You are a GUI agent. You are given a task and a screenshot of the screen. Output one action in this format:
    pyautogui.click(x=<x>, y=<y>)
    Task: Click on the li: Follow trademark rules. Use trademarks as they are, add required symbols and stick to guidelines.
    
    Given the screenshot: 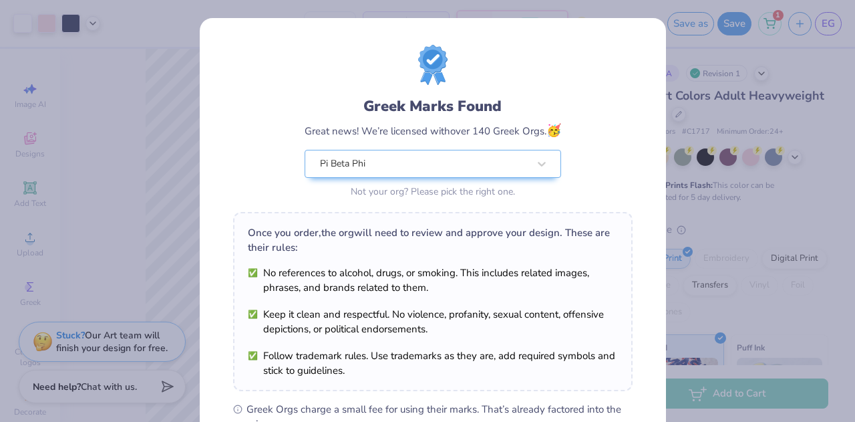 What is the action you would take?
    pyautogui.click(x=433, y=363)
    